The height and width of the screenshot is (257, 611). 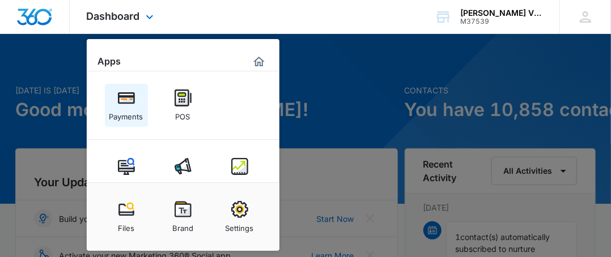 I want to click on div: Ads, so click(x=183, y=182).